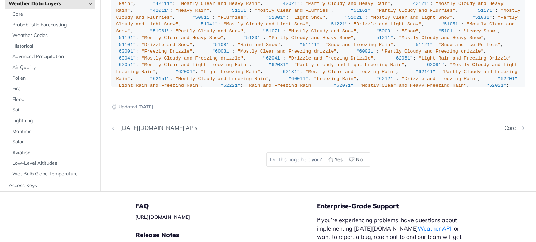  Describe the element at coordinates (202, 17) in the screenshot. I see `span: "50011"` at that location.